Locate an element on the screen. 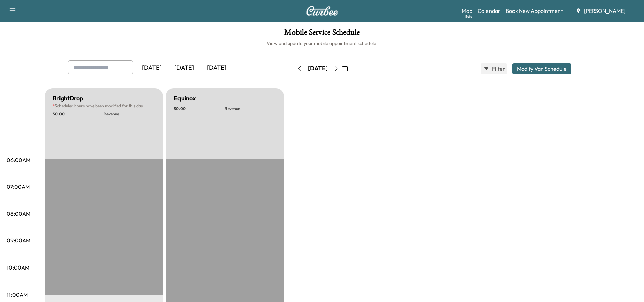  h5: Equinox is located at coordinates (184, 98).